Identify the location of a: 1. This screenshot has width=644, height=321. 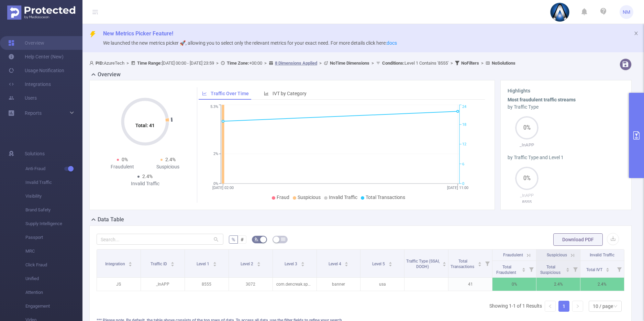
(564, 306).